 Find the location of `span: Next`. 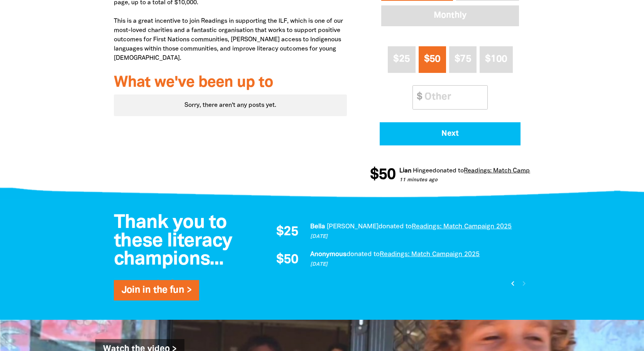

span: Next is located at coordinates (450, 134).